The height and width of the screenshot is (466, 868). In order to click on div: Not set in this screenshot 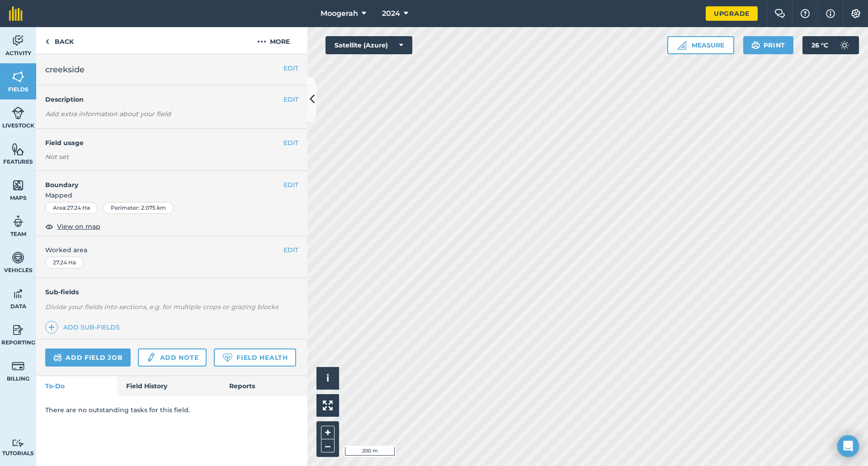, I will do `click(172, 157)`.